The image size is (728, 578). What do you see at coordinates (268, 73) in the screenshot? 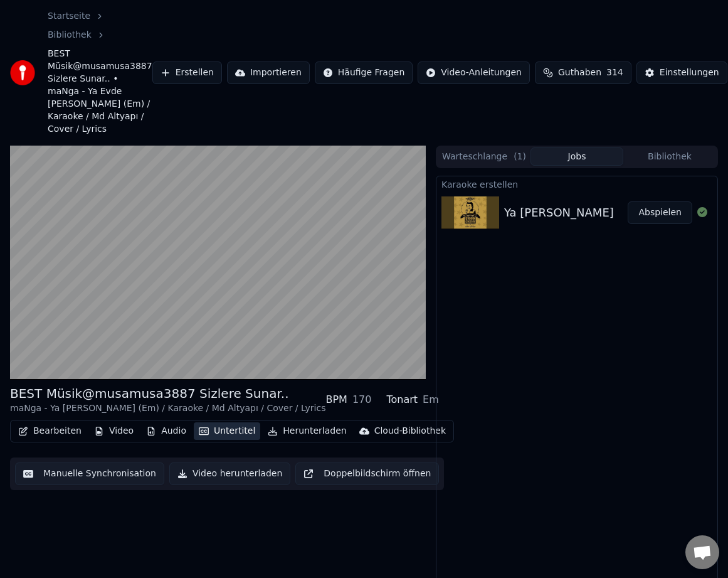
I see `button: Importieren` at bounding box center [268, 73].